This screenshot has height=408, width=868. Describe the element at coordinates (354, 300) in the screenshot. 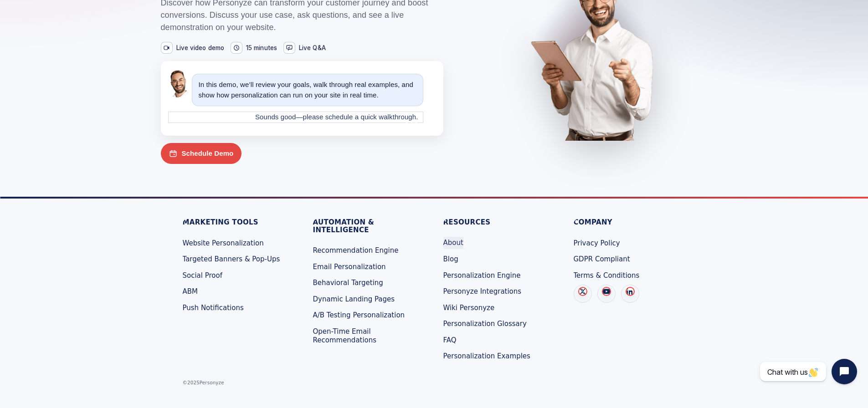

I see `a: Dynamic Landing Pages` at that location.